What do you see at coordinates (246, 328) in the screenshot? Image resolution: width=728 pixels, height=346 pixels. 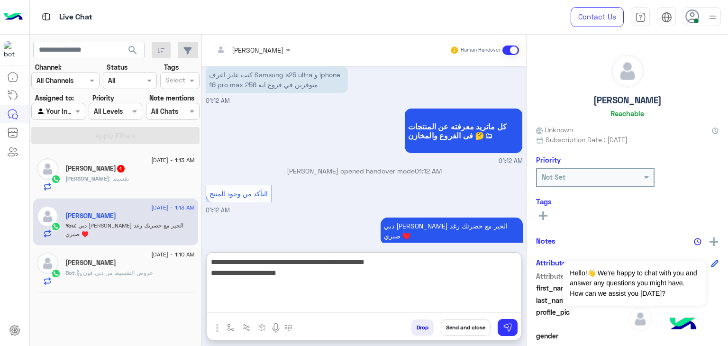 I see `img: Trigger scenario` at bounding box center [246, 328].